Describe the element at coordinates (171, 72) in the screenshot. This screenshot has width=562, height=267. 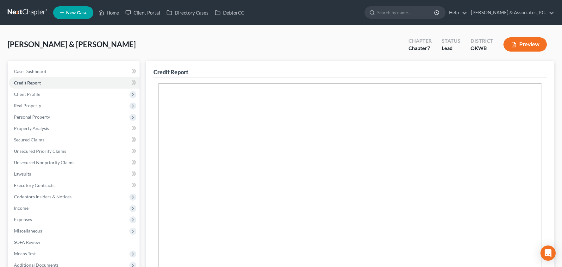
I see `div: Credit Report` at that location.